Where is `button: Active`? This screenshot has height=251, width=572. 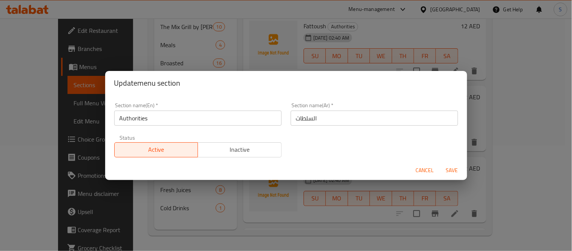 button: Active is located at coordinates (156, 150).